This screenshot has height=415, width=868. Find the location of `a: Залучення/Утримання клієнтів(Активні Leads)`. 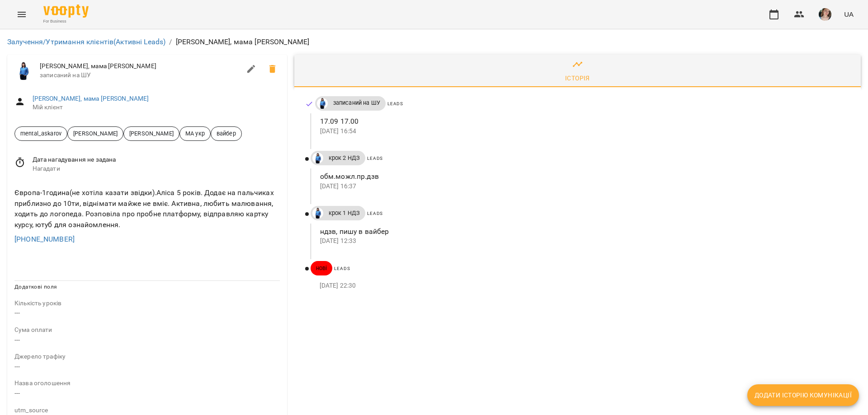

a: Залучення/Утримання клієнтів(Активні Leads) is located at coordinates (86, 42).